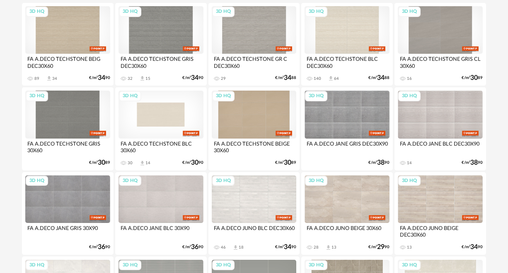  I want to click on a: 3D HQ FA A.DECO TECHSTONE BLC 30X60 30 Download icon 14 €/m²3090, so click(161, 129).